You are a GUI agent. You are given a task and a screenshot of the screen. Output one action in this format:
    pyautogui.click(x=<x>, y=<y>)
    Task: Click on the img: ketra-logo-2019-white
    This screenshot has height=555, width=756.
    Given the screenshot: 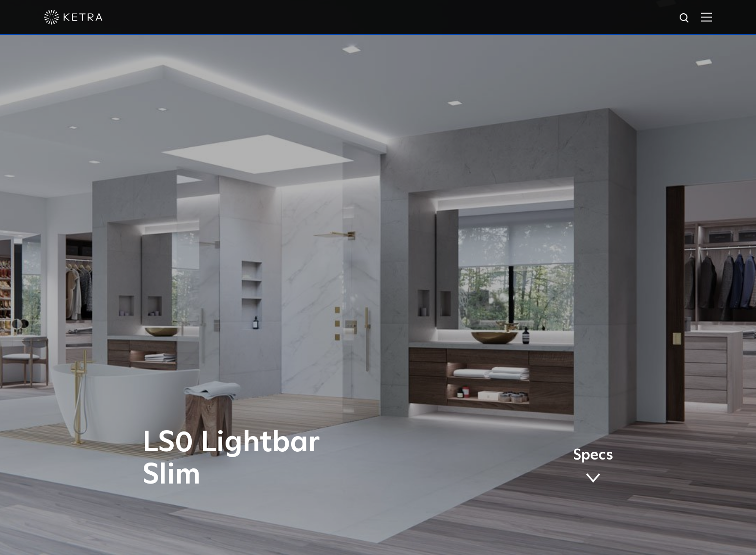 What is the action you would take?
    pyautogui.click(x=73, y=17)
    